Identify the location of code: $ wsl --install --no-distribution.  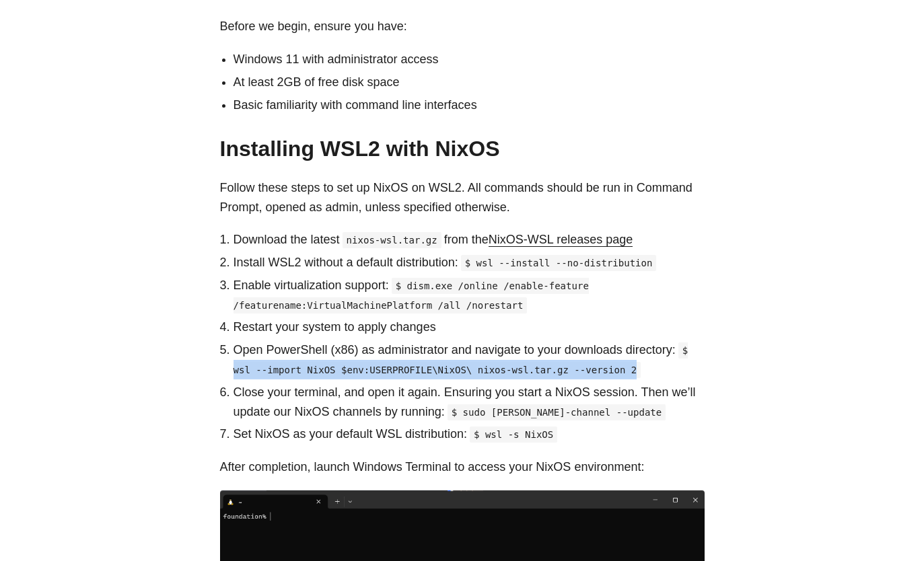
(558, 263).